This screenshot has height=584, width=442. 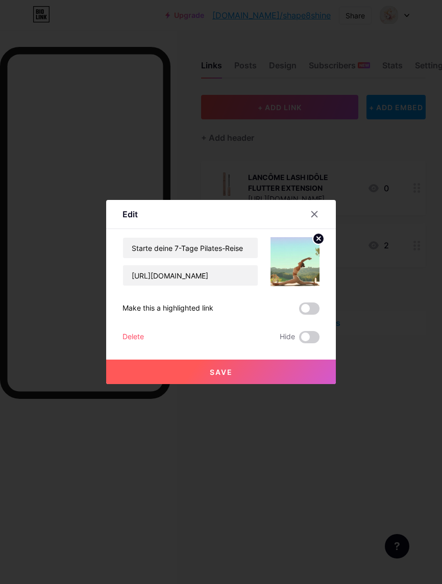 I want to click on div: Edit, so click(x=130, y=214).